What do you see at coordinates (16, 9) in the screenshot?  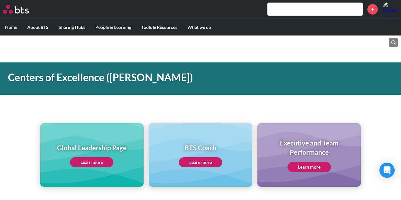 I see `img: BTS Logo` at bounding box center [16, 9].